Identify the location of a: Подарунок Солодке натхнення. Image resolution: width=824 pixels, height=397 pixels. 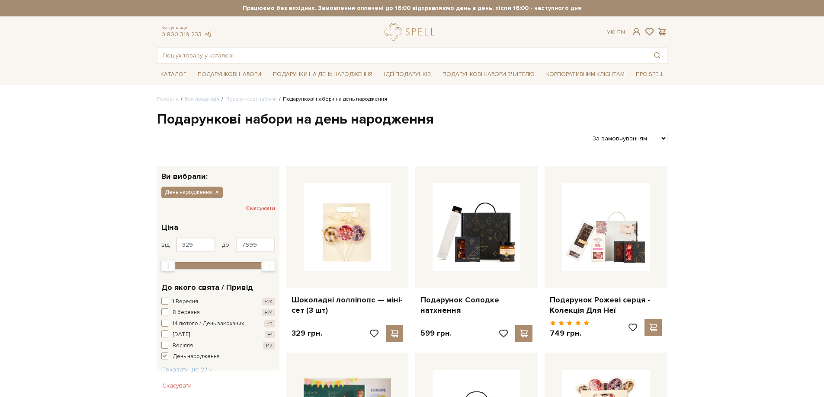
(476, 305).